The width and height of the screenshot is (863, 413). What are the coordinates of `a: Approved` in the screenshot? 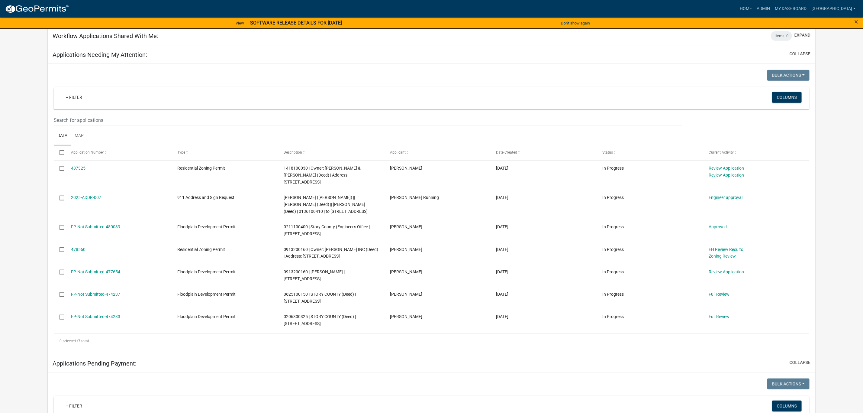 It's located at (718, 227).